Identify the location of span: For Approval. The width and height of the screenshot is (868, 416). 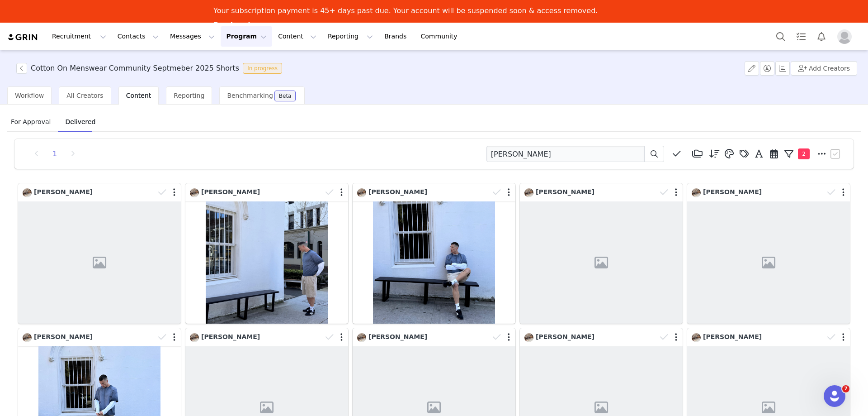
(31, 121).